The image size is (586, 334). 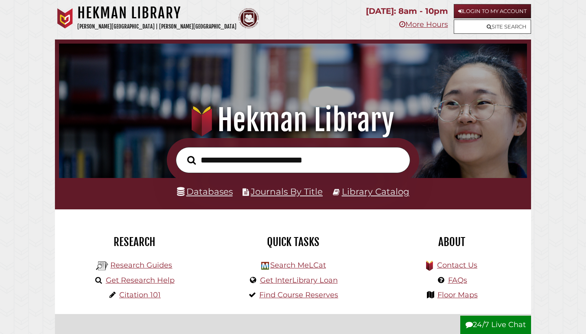 What do you see at coordinates (191, 160) in the screenshot?
I see `button: Search` at bounding box center [191, 160].